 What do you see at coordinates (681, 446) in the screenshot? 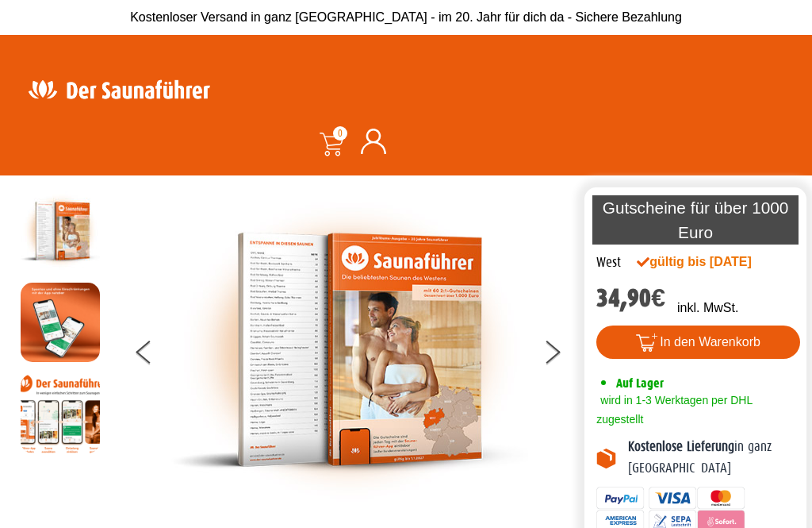
I see `b: Kostenlose Lieferung` at bounding box center [681, 446].